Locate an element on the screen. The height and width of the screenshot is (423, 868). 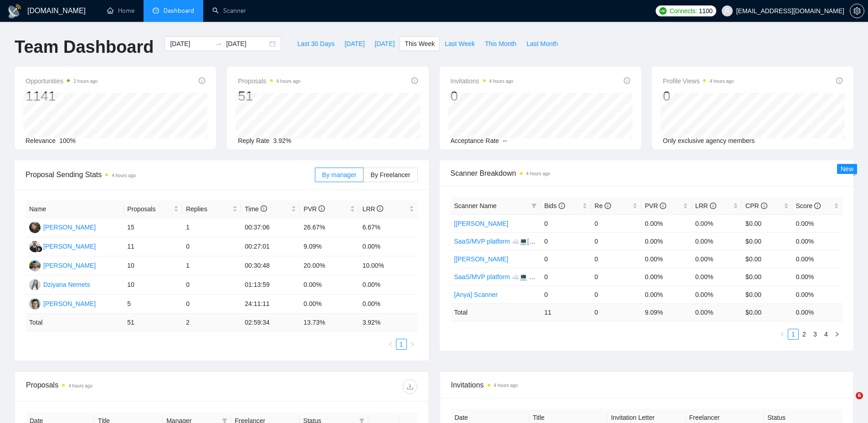
span: user is located at coordinates (727, 11).